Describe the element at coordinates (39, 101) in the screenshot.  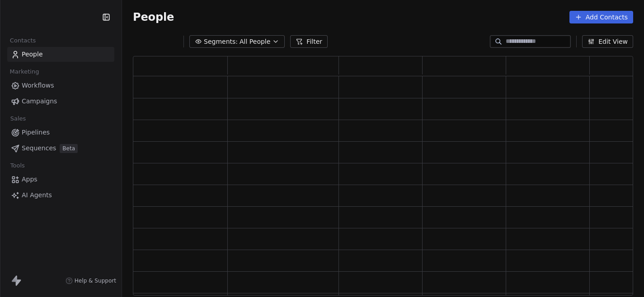
I see `span: Campaigns` at that location.